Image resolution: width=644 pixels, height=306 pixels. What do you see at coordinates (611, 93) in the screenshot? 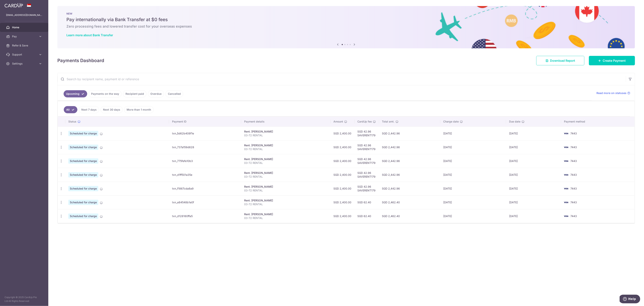
I see `span: Read more on statuses` at bounding box center [611, 93].